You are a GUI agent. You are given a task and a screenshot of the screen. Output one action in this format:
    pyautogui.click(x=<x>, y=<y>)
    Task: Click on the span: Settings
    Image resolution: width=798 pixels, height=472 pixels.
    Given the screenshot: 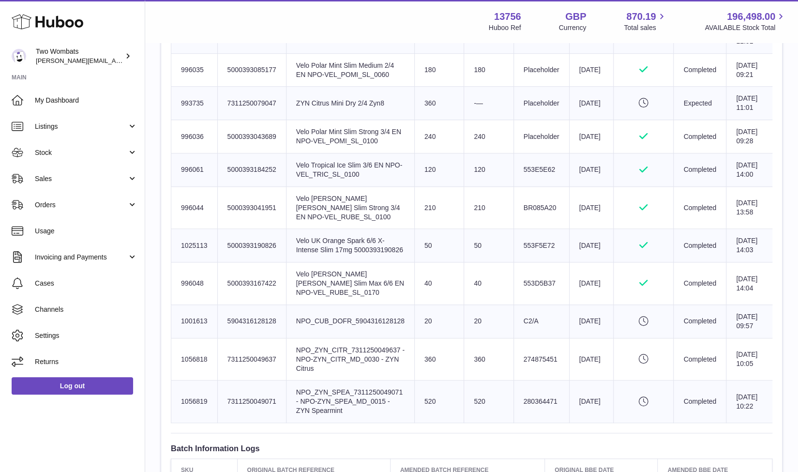 What is the action you would take?
    pyautogui.click(x=86, y=335)
    